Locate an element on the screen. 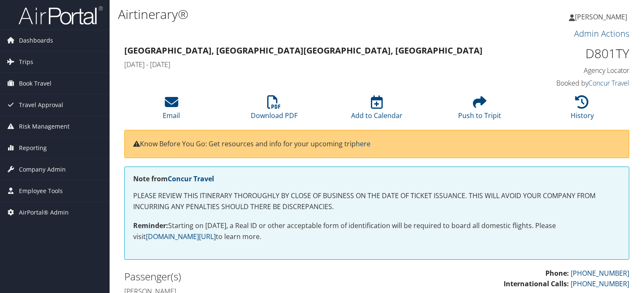  span: Company Admin is located at coordinates (42, 169).